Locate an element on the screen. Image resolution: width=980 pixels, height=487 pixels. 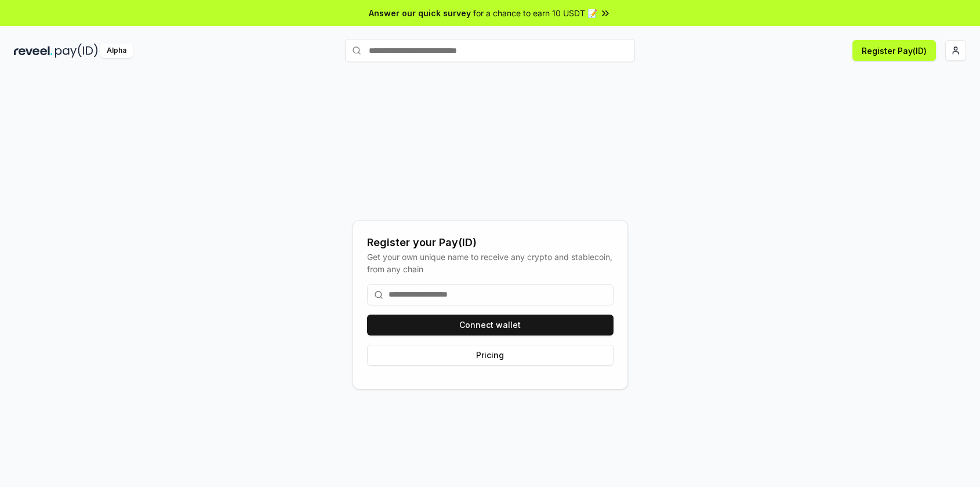
button: Connect wallet is located at coordinates (490, 325).